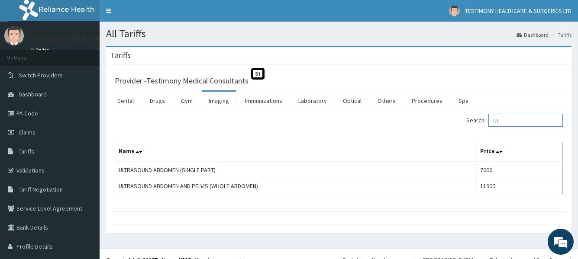 This screenshot has height=259, width=578. Describe the element at coordinates (157, 101) in the screenshot. I see `a: Drugs` at that location.